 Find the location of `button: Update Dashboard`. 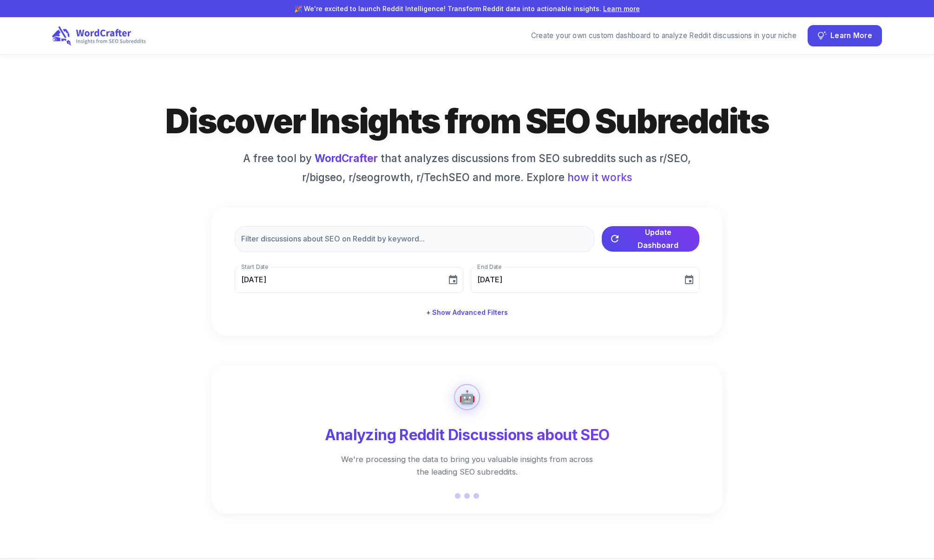

button: Update Dashboard is located at coordinates (651, 239).